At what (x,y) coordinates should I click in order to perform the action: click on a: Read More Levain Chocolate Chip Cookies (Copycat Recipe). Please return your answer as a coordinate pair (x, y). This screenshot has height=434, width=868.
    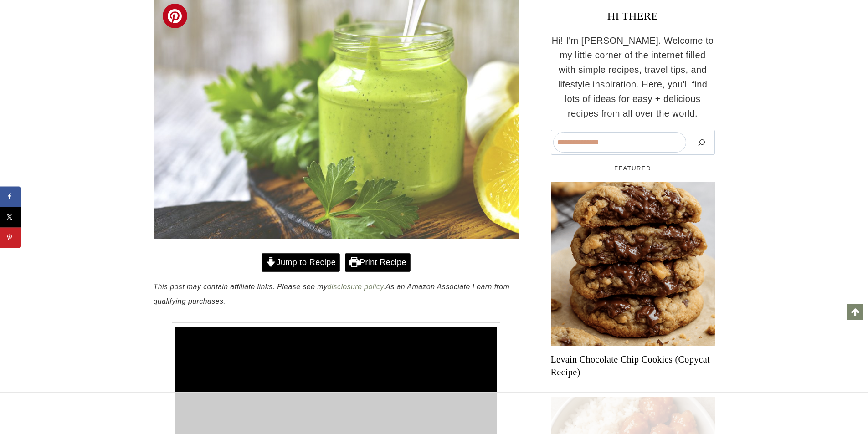
    Looking at the image, I should click on (633, 264).